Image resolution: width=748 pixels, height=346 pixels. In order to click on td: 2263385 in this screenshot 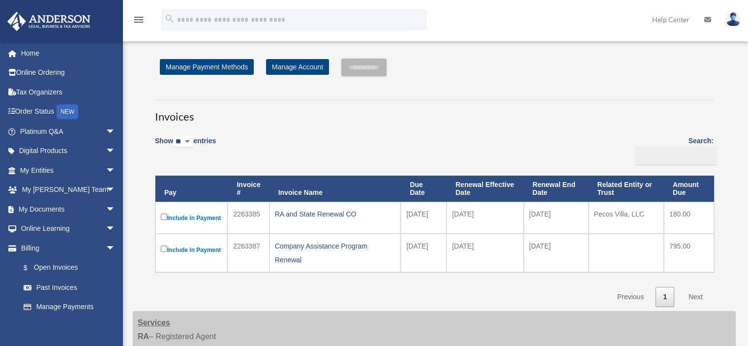, I will do `click(248, 217)`.